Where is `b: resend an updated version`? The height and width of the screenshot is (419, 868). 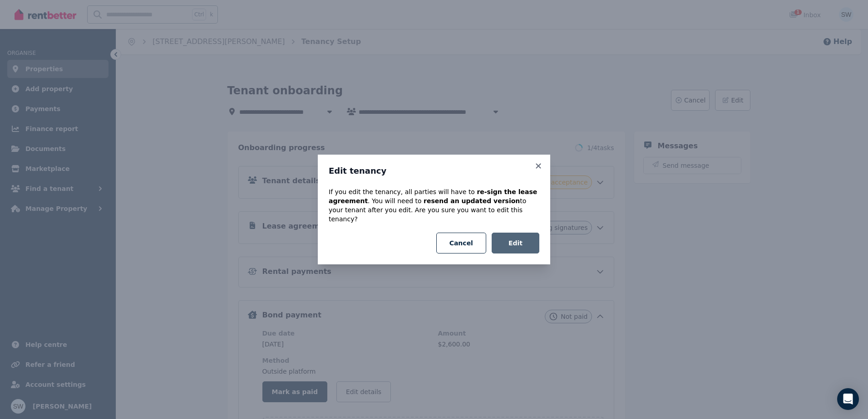 b: resend an updated version is located at coordinates (472, 201).